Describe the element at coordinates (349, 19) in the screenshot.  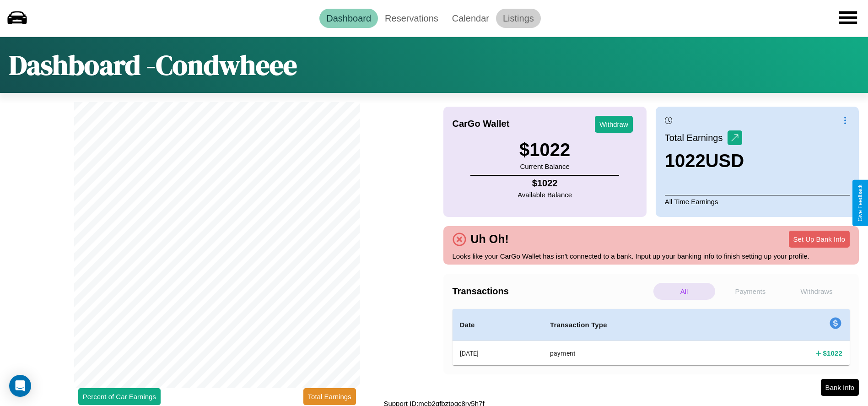
I see `a: Dashboard` at that location.